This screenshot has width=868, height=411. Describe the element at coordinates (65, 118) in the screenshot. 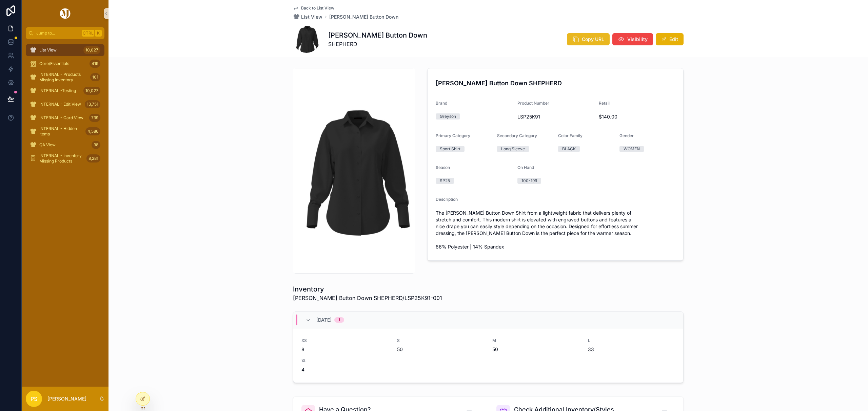

I see `a: INTERNAL - Card View739` at that location.